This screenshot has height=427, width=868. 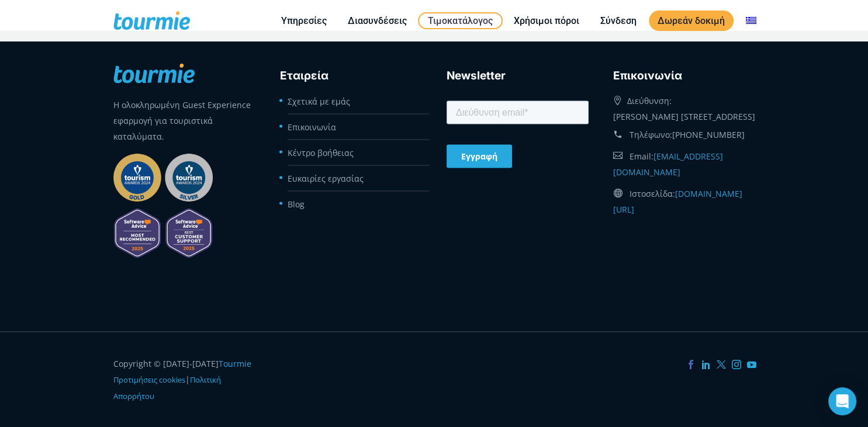 I want to click on a: Σχετικά με εμάς, so click(x=318, y=101).